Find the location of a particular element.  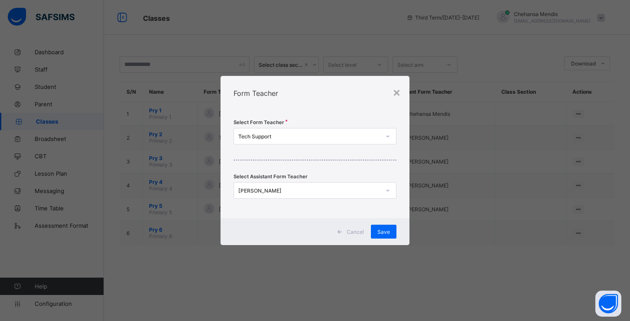

button: Open asap is located at coordinates (608, 303).